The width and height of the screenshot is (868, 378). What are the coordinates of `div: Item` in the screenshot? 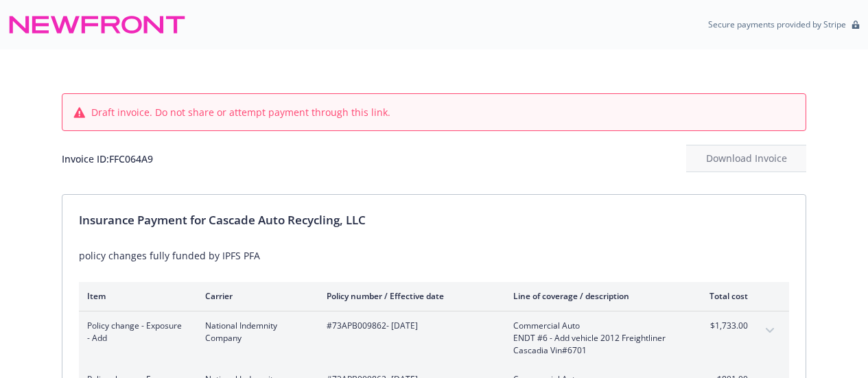 It's located at (135, 296).